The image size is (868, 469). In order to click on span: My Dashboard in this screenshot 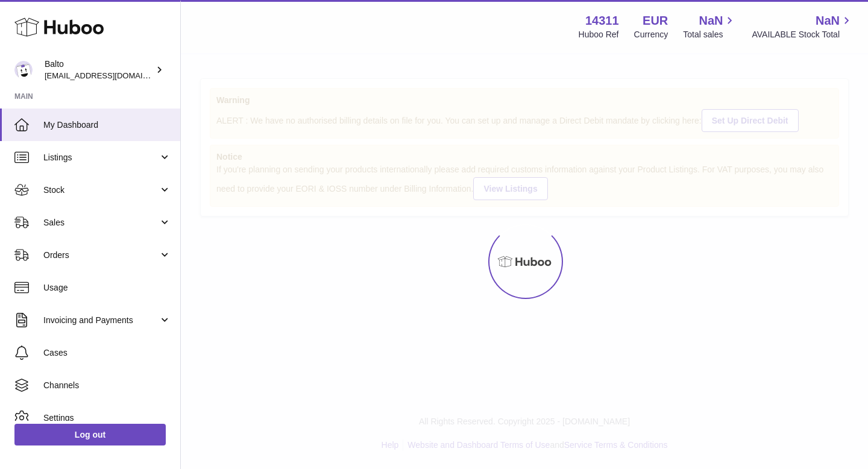, I will do `click(107, 125)`.